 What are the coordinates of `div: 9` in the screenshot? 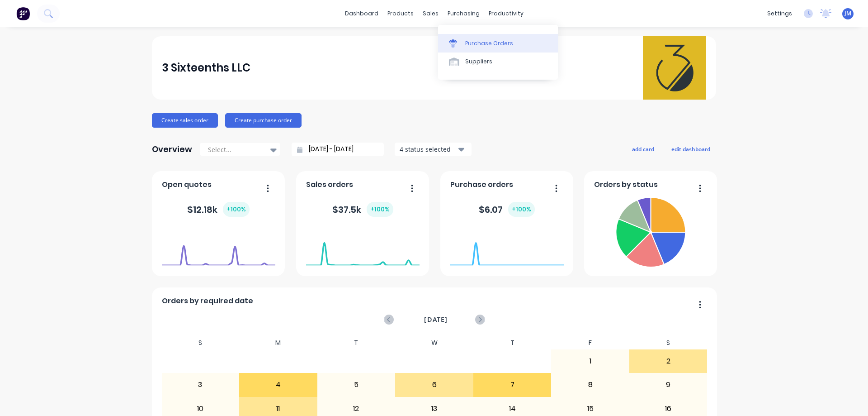 It's located at (668, 385).